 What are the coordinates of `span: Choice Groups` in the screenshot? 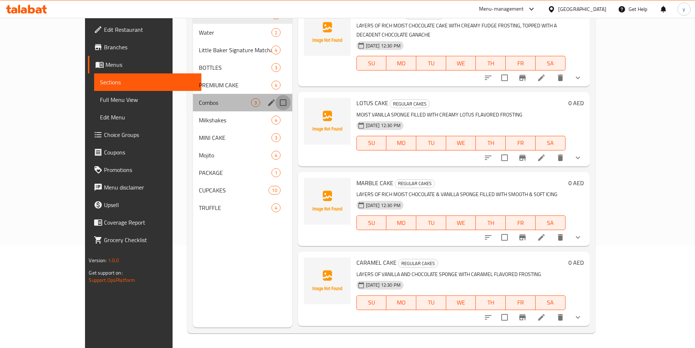 It's located at (150, 135).